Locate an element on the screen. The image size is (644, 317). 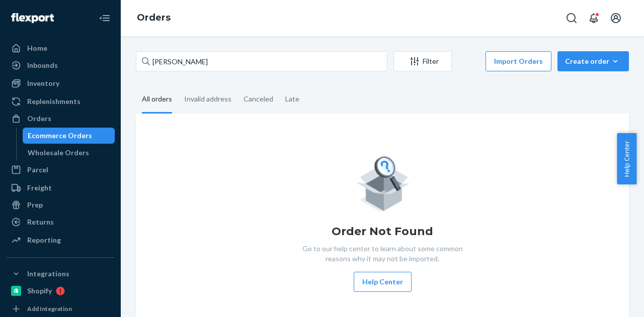
div: Filter is located at coordinates (423, 61).